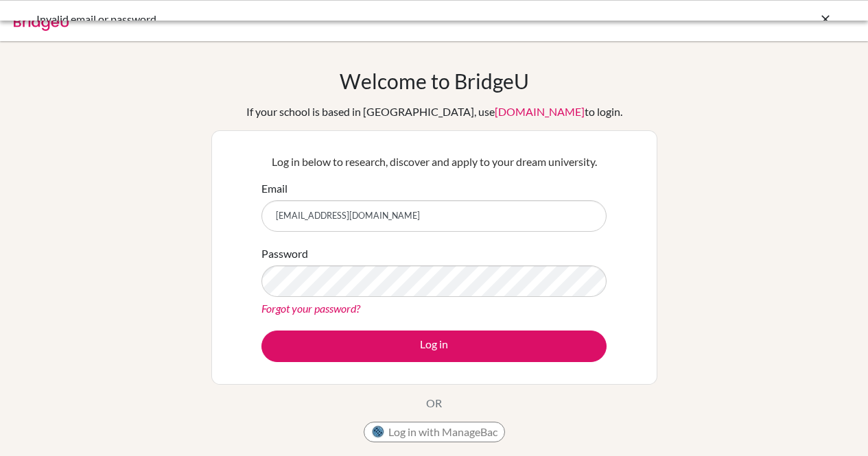 This screenshot has height=456, width=868. I want to click on p: OR, so click(434, 403).